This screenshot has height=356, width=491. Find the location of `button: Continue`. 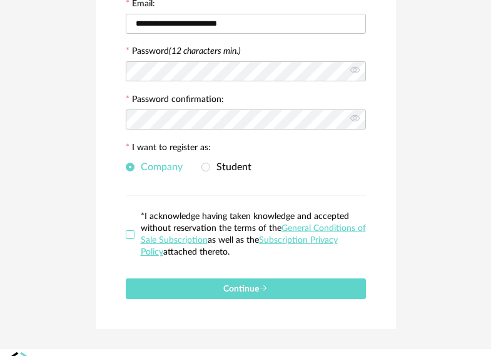

button: Continue is located at coordinates (246, 289).